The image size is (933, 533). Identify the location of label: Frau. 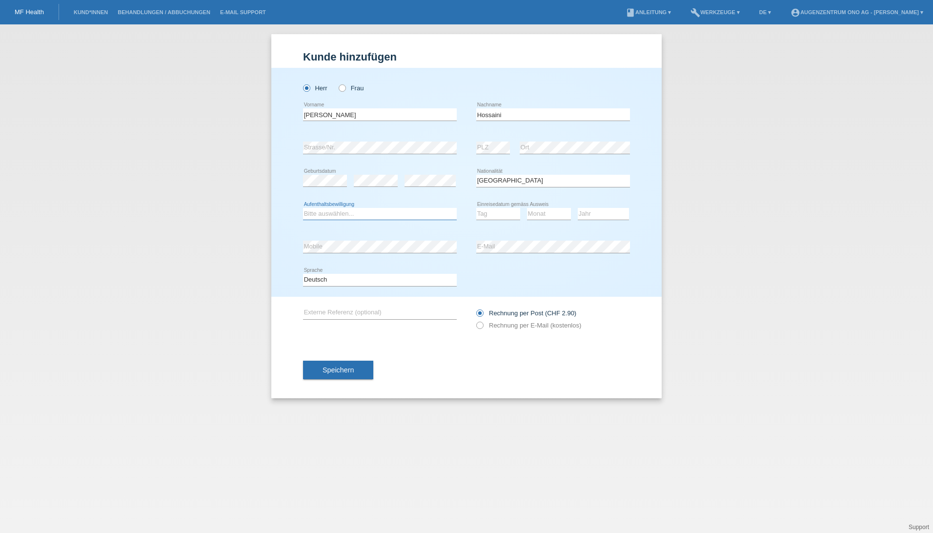
(351, 88).